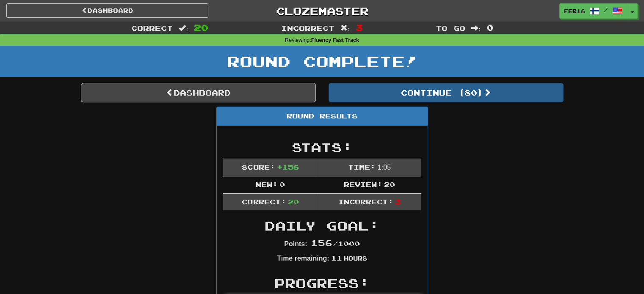 This screenshot has width=644, height=294. Describe the element at coordinates (321, 243) in the screenshot. I see `span: 156` at that location.